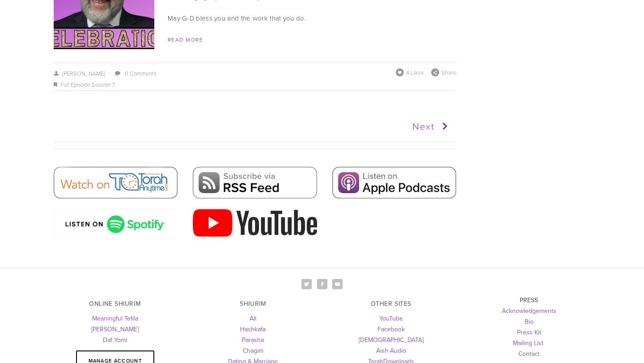 The width and height of the screenshot is (644, 363). Describe the element at coordinates (529, 321) in the screenshot. I see `a: Bio` at that location.